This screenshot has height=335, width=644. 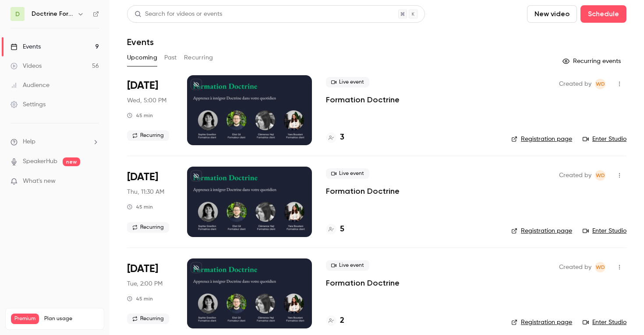 What do you see at coordinates (72, 162) in the screenshot?
I see `span: new` at bounding box center [72, 162].